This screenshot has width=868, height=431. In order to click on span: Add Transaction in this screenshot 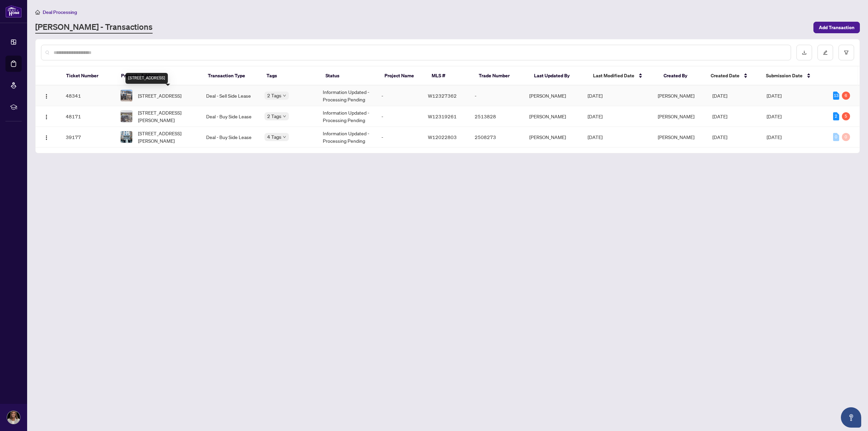, I will do `click(837, 28)`.